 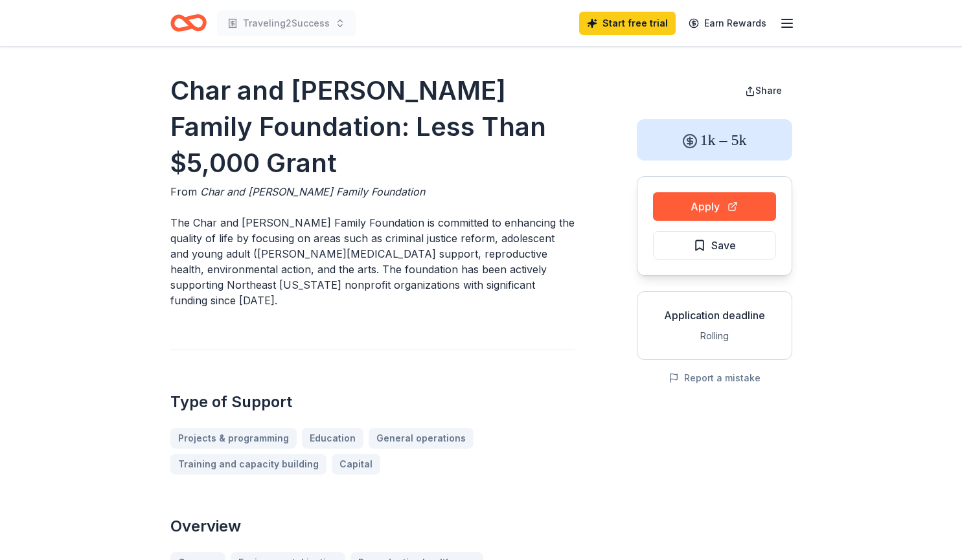 I want to click on div: 1k – 5k, so click(x=715, y=140).